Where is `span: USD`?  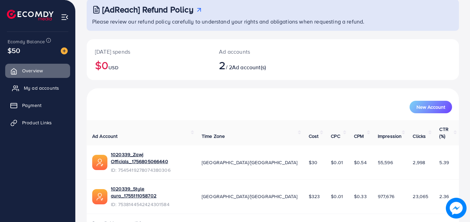 span: USD is located at coordinates (113, 67).